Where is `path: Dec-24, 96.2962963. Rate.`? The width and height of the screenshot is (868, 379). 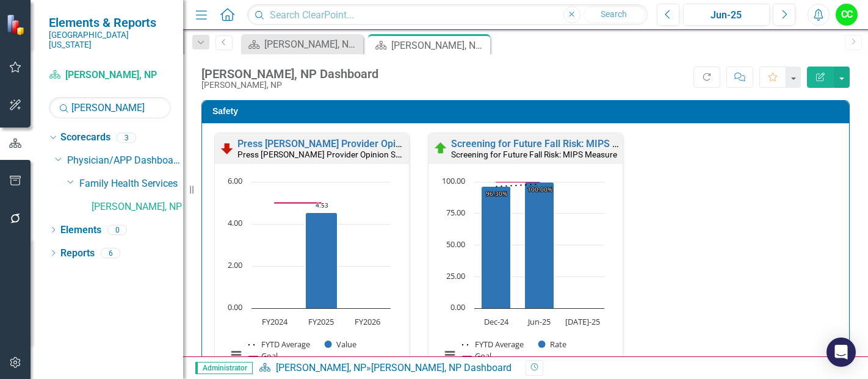 path: Dec-24, 96.2962963. Rate. is located at coordinates (497, 247).